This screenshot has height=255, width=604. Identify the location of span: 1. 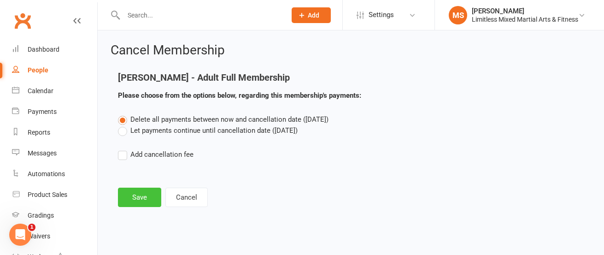
(32, 227).